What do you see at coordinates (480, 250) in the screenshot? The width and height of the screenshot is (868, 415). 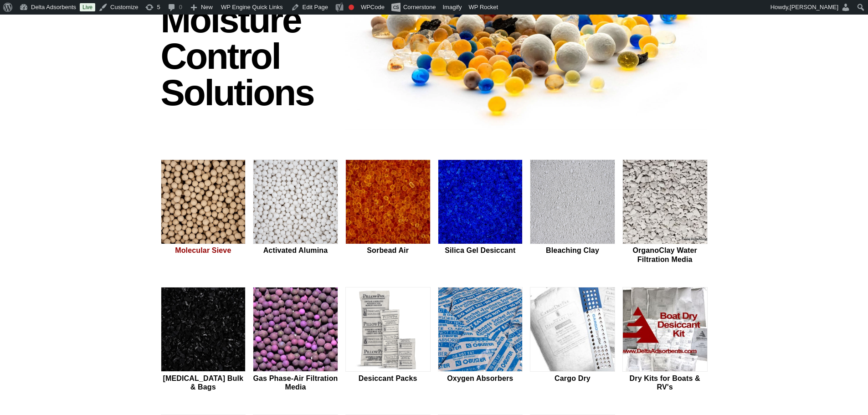 I see `h2: Silica Gel Desiccant` at bounding box center [480, 250].